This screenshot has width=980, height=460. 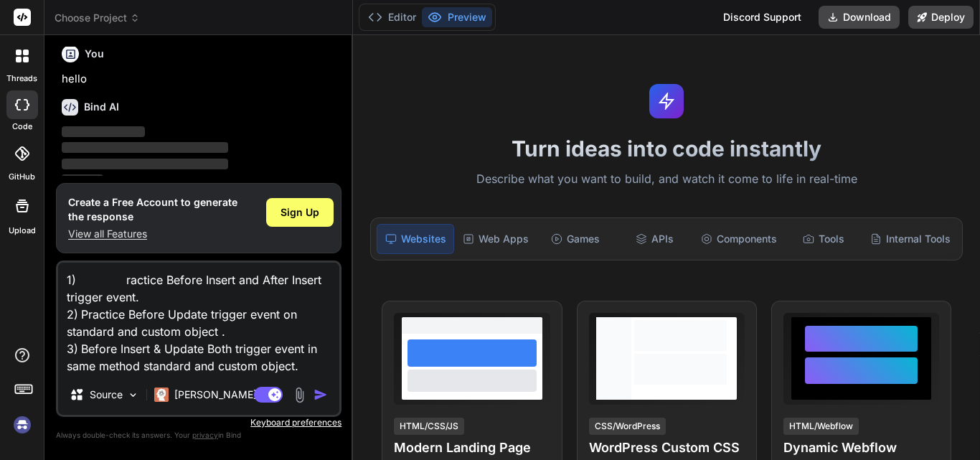 What do you see at coordinates (300, 213) in the screenshot?
I see `span: Sign Up` at bounding box center [300, 213].